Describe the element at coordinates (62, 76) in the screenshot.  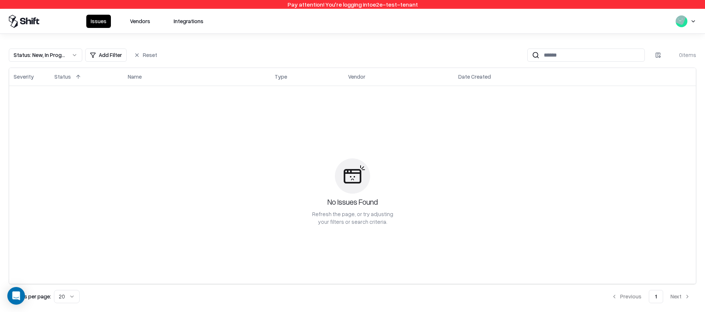
I see `div: Status` at that location.